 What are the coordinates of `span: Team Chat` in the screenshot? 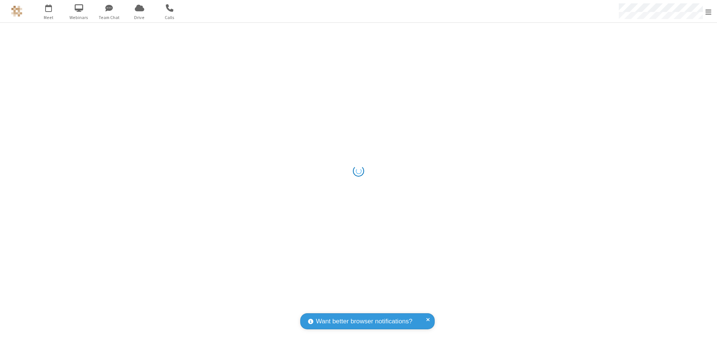 It's located at (109, 18).